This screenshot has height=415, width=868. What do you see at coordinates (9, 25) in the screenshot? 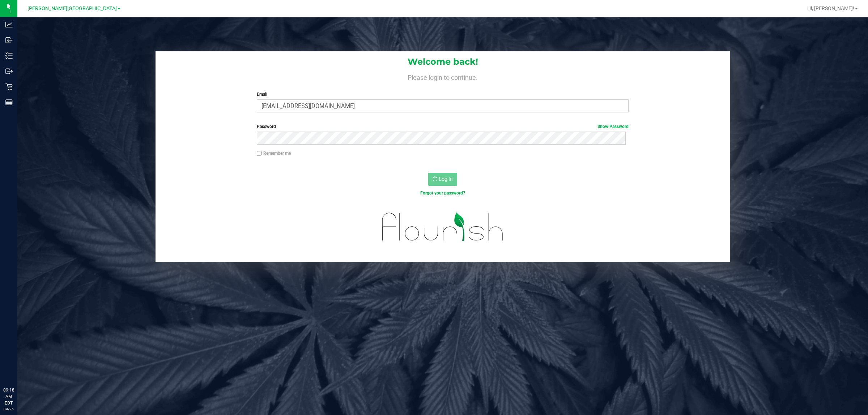
I see `inline-svg: Analytics` at bounding box center [9, 25].